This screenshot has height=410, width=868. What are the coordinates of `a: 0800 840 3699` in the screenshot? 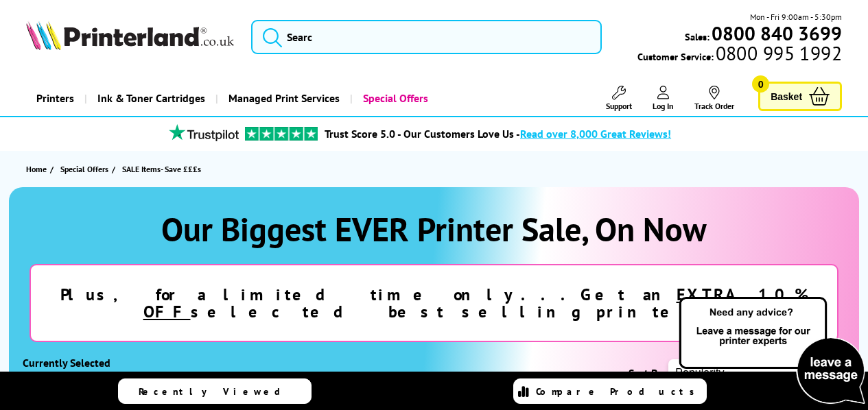 It's located at (776, 33).